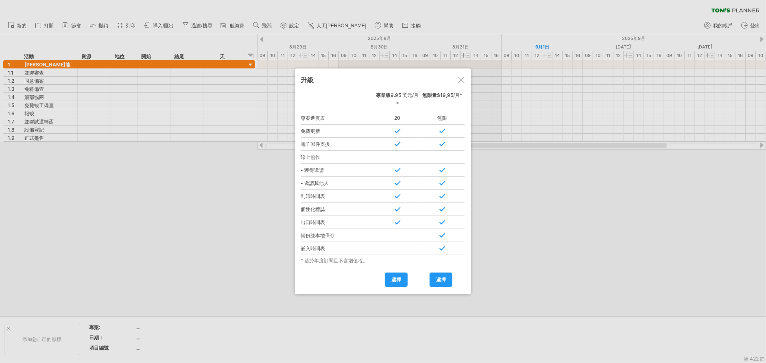 This screenshot has height=363, width=766. I want to click on font: 嵌入時間表, so click(313, 248).